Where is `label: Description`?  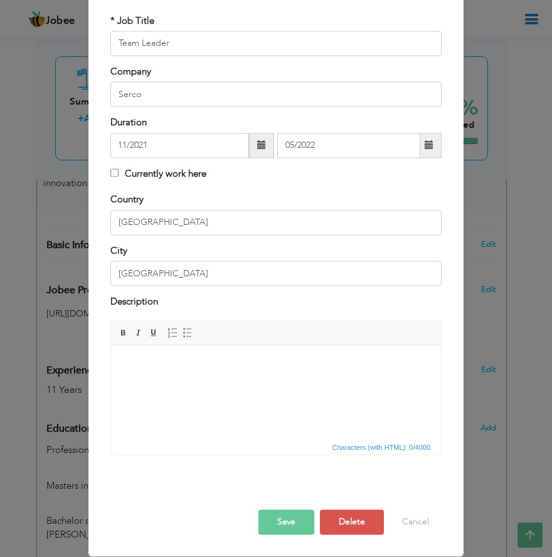 label: Description is located at coordinates (134, 302).